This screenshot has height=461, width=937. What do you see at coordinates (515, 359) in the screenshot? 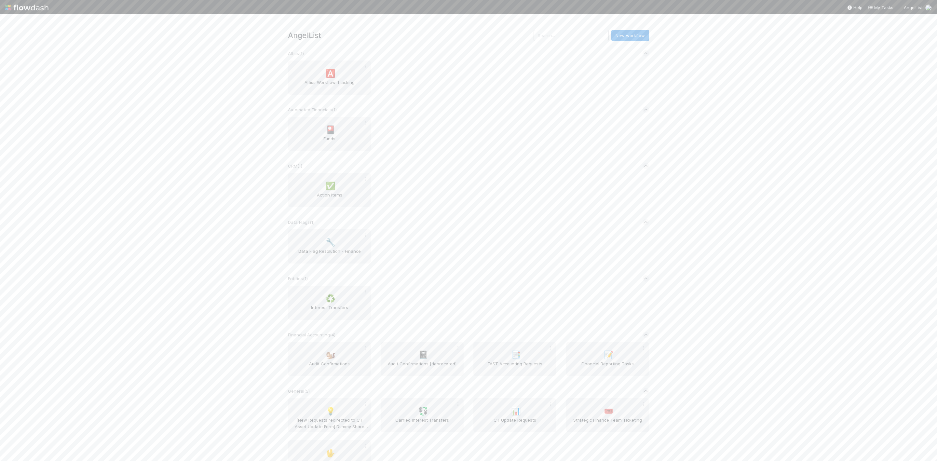
I see `a: 📑FAST Accounting Requests` at bounding box center [515, 359].